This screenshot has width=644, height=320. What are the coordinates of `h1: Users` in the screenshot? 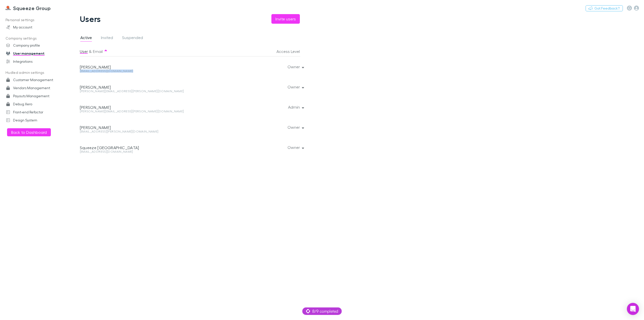 It's located at (90, 19).